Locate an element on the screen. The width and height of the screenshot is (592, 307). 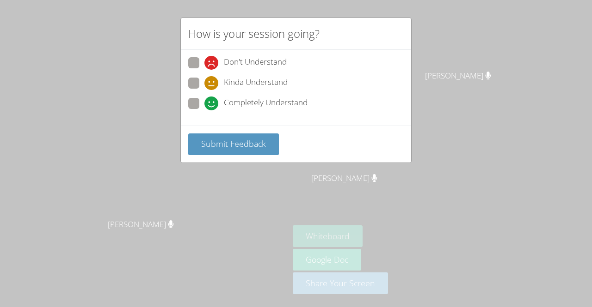
span: Completely Understand is located at coordinates (265, 104).